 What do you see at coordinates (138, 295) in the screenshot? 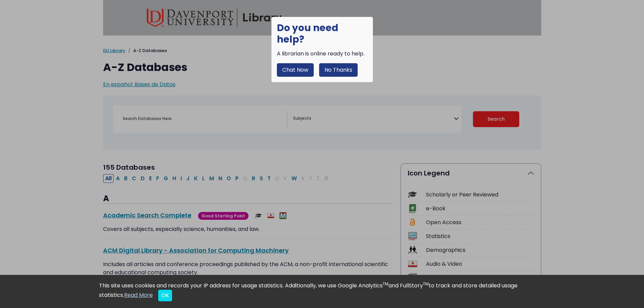
I see `a: Read More` at bounding box center [138, 295].